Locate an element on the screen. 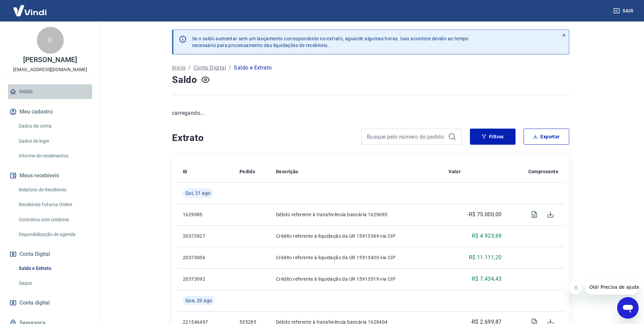 The height and width of the screenshot is (324, 644). button: Meu cadastro is located at coordinates (50, 112).